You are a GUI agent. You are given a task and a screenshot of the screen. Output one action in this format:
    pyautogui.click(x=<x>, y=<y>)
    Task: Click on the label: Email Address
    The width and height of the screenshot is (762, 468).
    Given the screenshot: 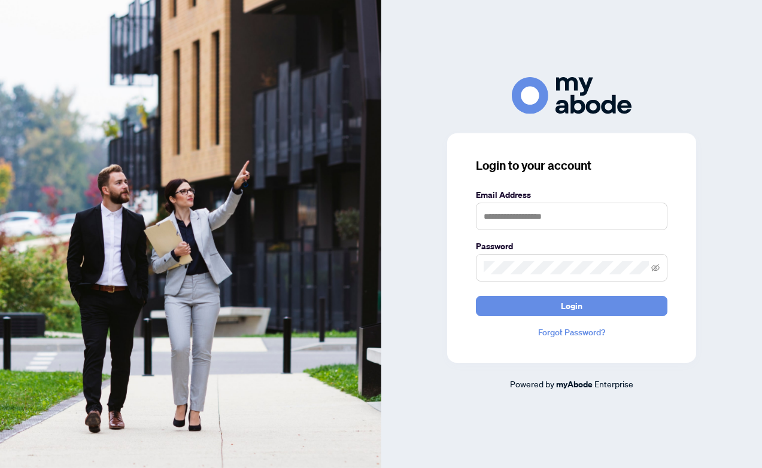 What is the action you would take?
    pyautogui.click(x=571, y=195)
    